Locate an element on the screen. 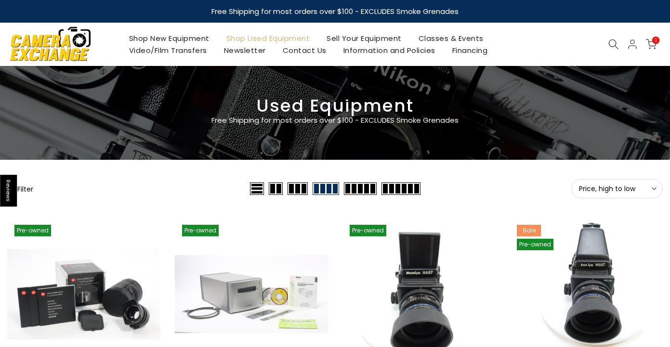 The width and height of the screenshot is (670, 347). button: Show filters is located at coordinates (20, 189).